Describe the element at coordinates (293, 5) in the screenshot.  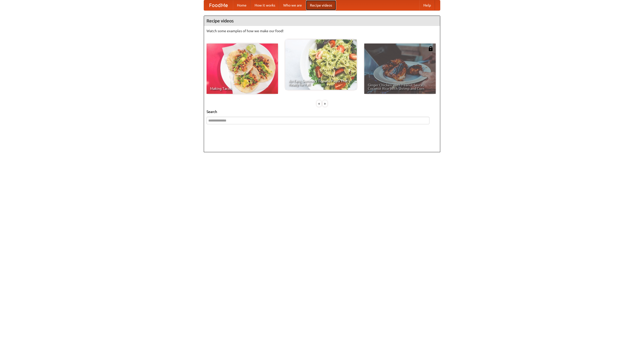
I see `a: Who we are` at that location.